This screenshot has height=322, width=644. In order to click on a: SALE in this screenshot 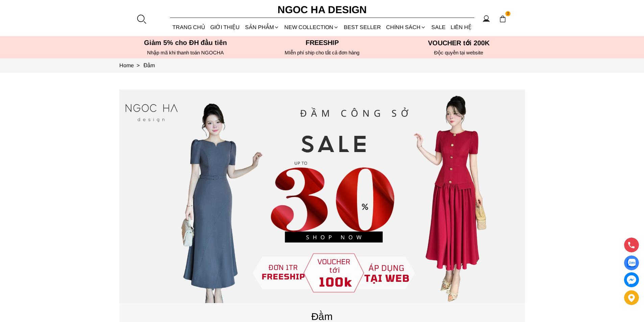, I will do `click(438, 27)`.